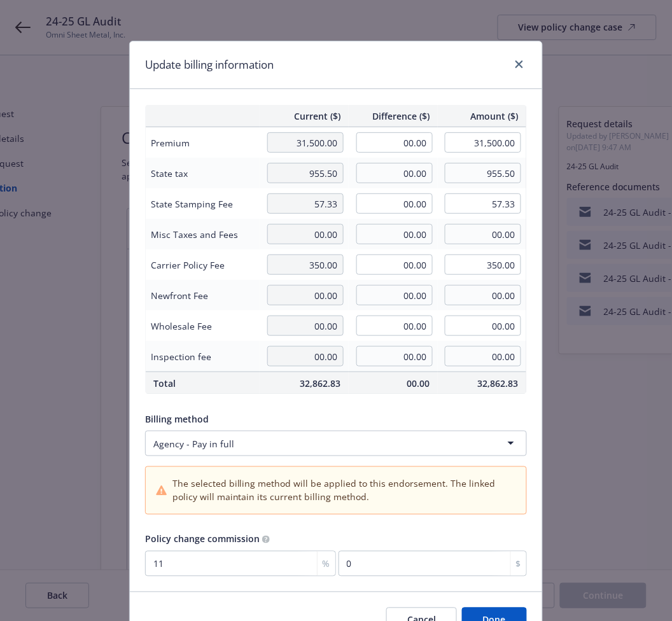  Describe the element at coordinates (177, 419) in the screenshot. I see `span: Billing method` at that location.